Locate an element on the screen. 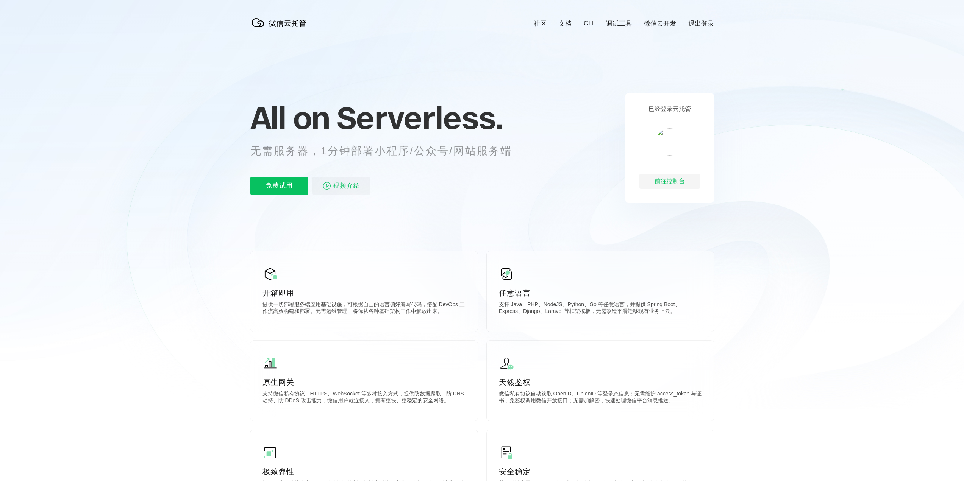 The image size is (964, 481). span: All on is located at coordinates (290, 118).